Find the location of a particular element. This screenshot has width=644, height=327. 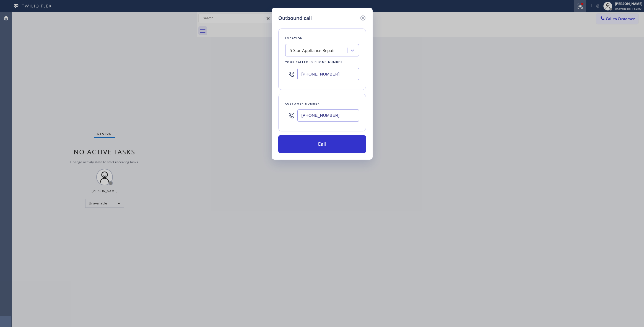

h5: Outbound call is located at coordinates (295, 18).